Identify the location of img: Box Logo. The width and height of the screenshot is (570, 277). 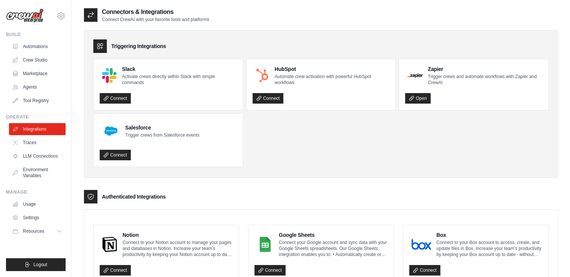
(421, 244).